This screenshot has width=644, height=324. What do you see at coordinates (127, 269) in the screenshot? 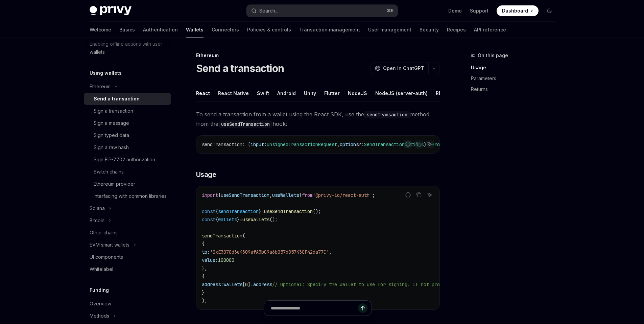
I see `a: Whitelabel` at bounding box center [127, 269].